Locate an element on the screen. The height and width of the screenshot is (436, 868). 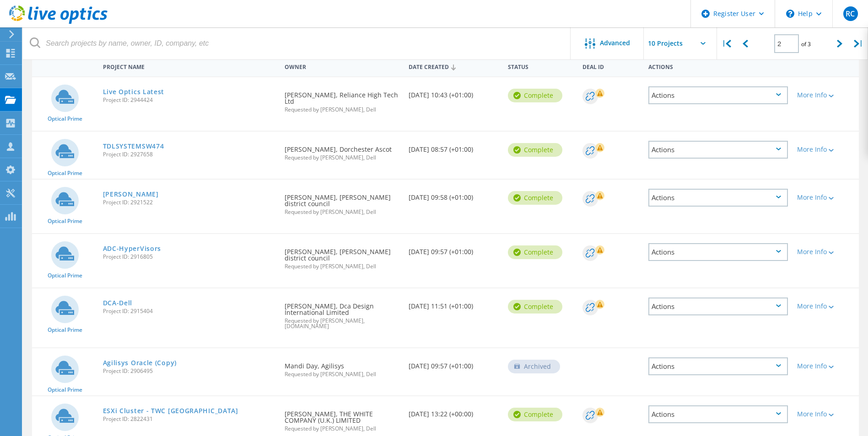
a: DCA-Dell is located at coordinates (118, 304).